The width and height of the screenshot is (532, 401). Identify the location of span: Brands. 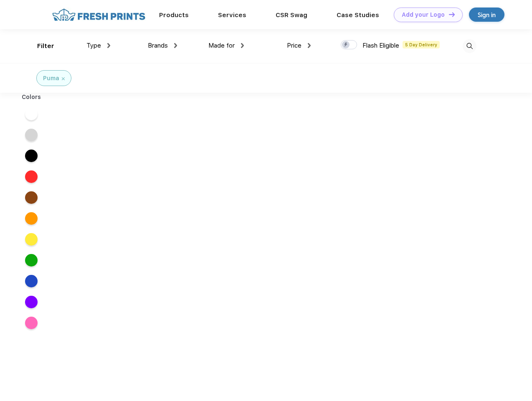
(158, 45).